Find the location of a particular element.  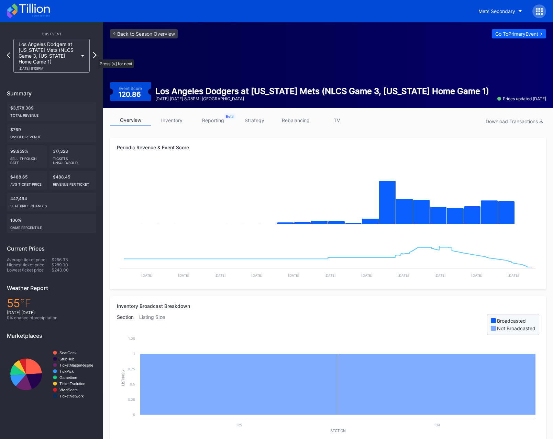

a: reporting is located at coordinates (213, 120).